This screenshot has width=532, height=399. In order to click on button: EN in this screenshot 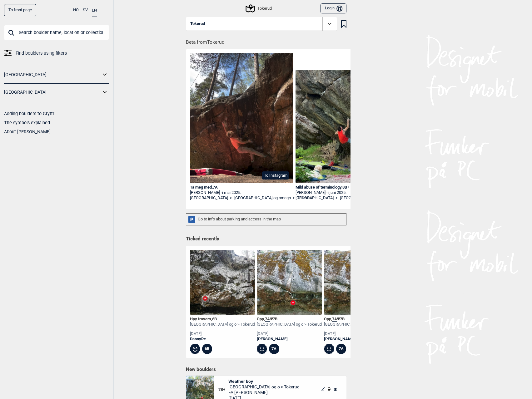, I will do `click(94, 10)`.